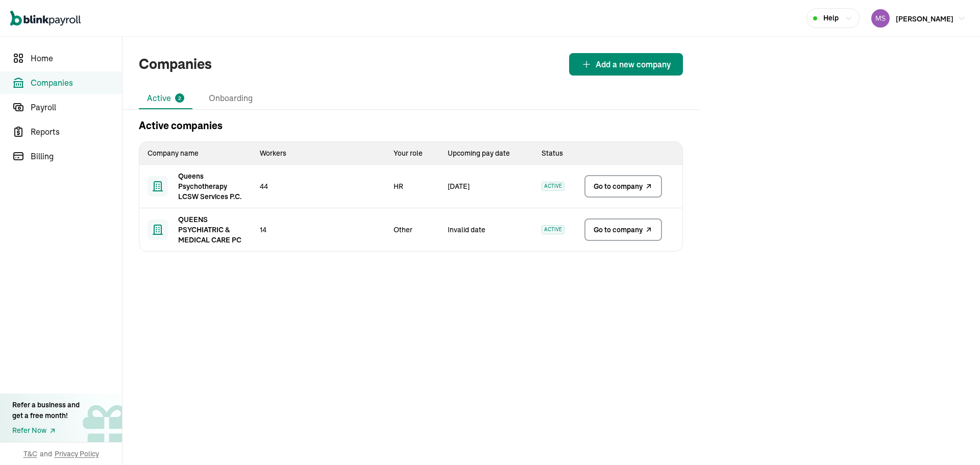  I want to click on th: Your role, so click(413, 153).